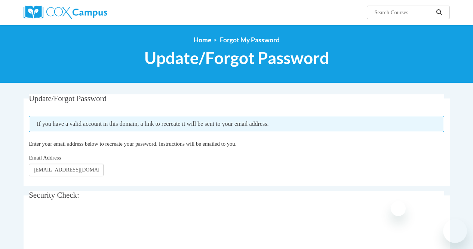 The height and width of the screenshot is (249, 473). I want to click on a: Home, so click(202, 40).